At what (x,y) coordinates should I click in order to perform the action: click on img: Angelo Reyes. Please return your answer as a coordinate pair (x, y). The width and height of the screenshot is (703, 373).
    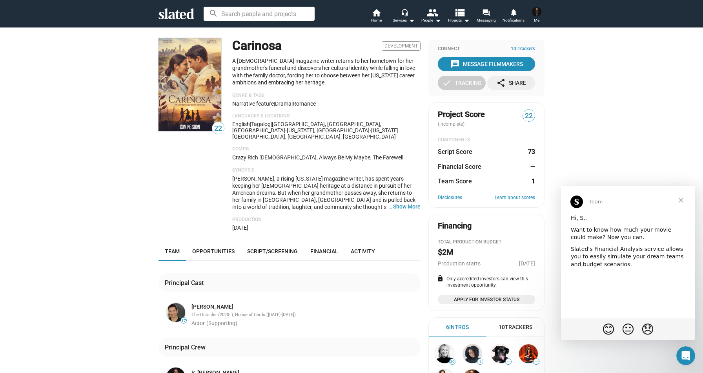
    Looking at the image, I should click on (176, 312).